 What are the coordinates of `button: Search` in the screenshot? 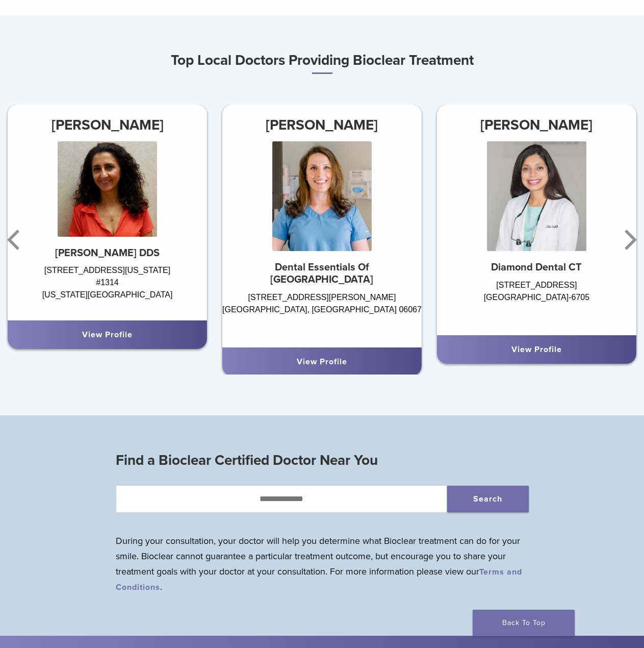 It's located at (488, 499).